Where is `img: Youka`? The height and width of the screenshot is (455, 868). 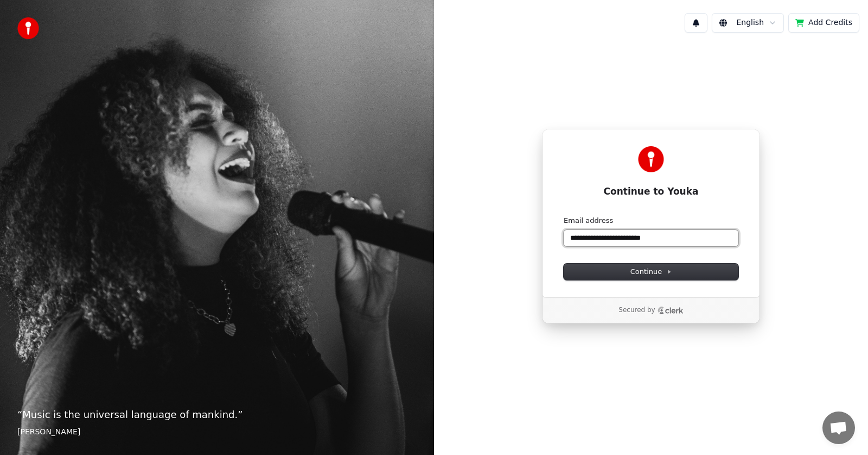 img: Youka is located at coordinates (651, 159).